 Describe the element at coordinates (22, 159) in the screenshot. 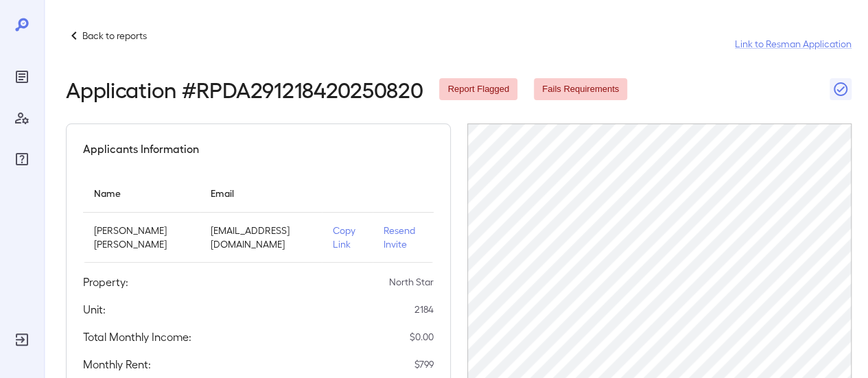

I see `div: FAQ` at that location.